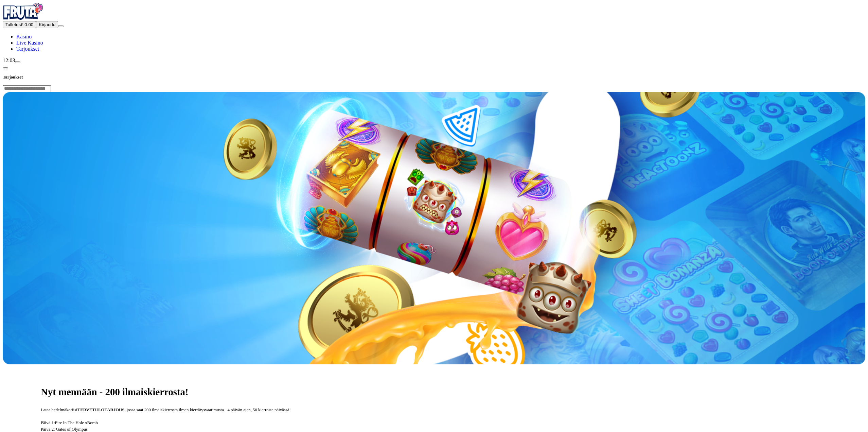 The width and height of the screenshot is (868, 432). Describe the element at coordinates (61, 26) in the screenshot. I see `button: menu` at that location.